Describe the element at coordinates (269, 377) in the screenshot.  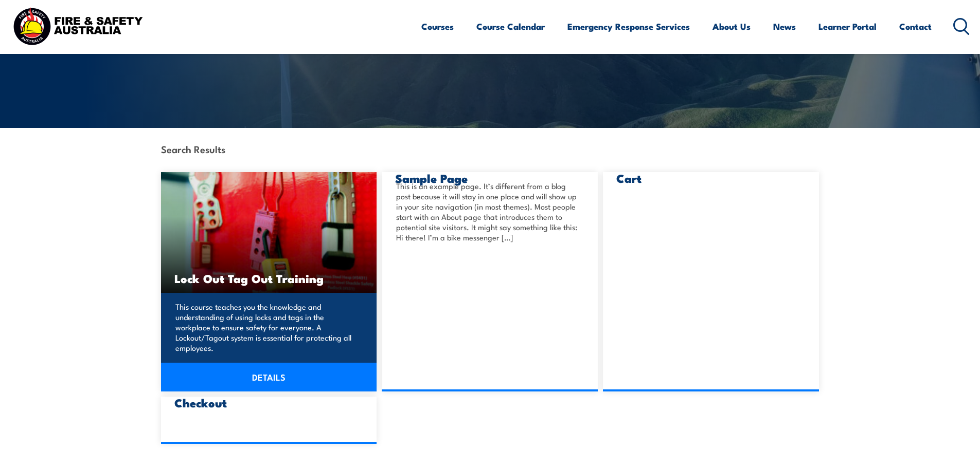
I see `a: DETAILS` at that location.